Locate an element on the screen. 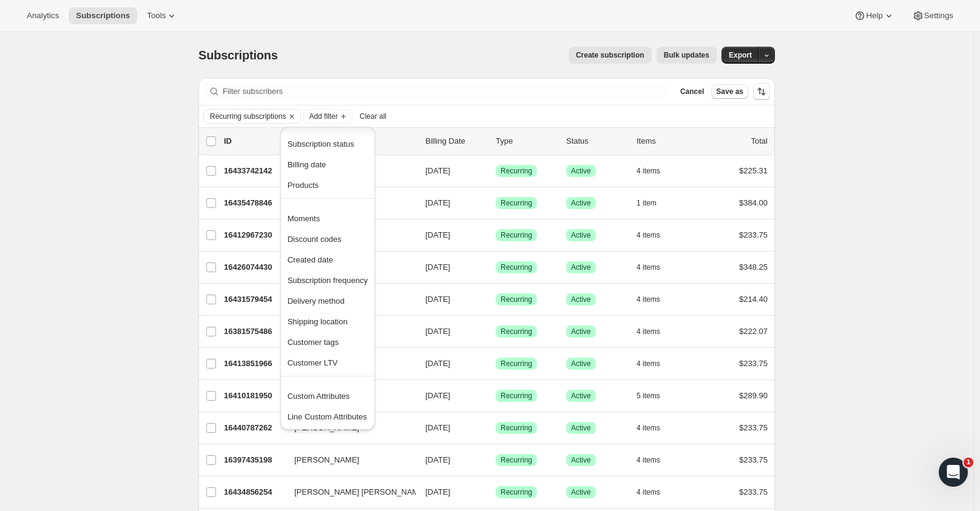  span: $348.25 is located at coordinates (753, 267).